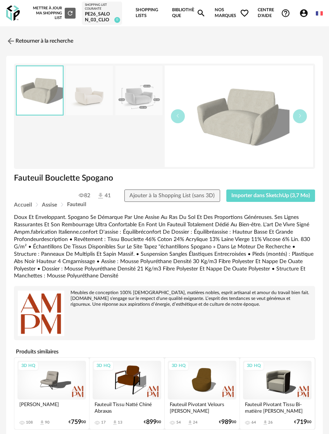 The width and height of the screenshot is (329, 434). Describe the element at coordinates (84, 196) in the screenshot. I see `span: 82` at that location.